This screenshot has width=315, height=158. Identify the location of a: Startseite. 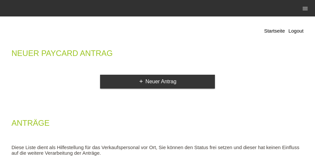
(274, 31).